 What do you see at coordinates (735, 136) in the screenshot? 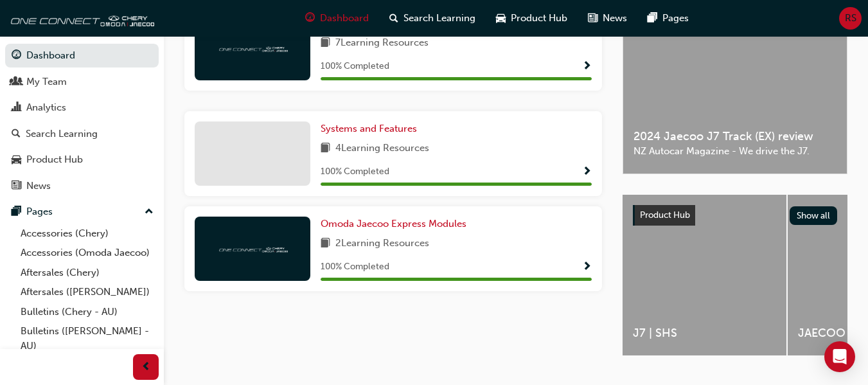
I see `span: 2024 Jaecoo J7 Track (EX) review` at bounding box center [735, 136].